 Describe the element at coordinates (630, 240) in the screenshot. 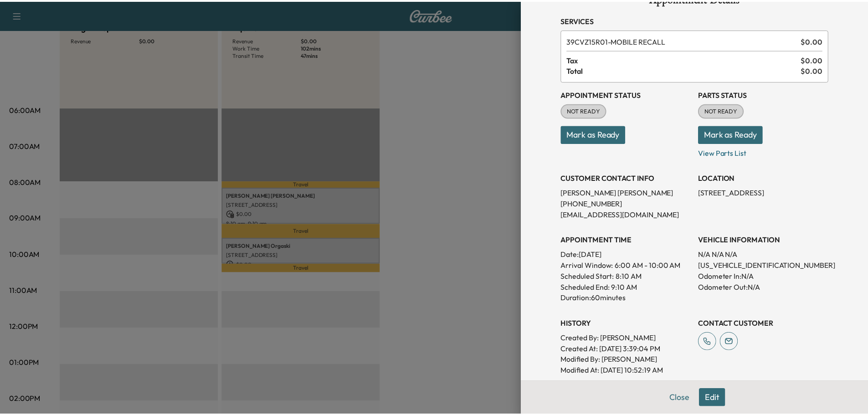

I see `h3: APPOINTMENT TIME` at that location.